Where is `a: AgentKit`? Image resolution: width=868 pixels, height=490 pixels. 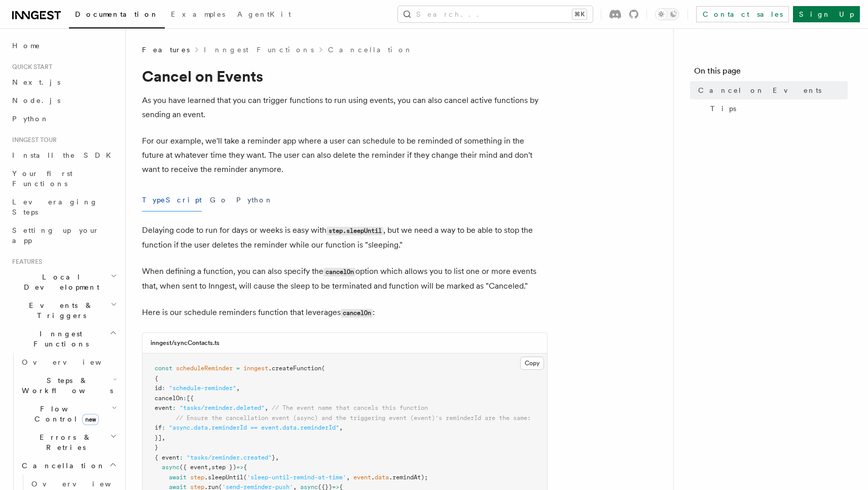
a: AgentKit is located at coordinates (264, 15).